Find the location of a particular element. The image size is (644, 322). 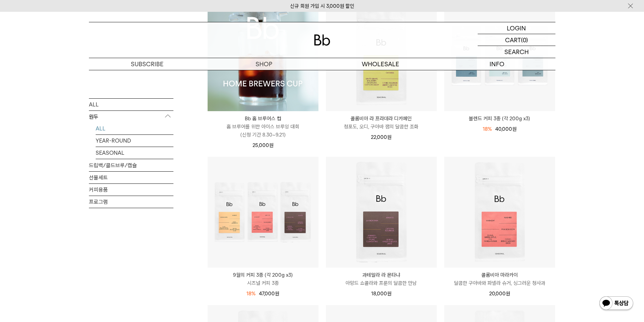

a: 프로그램 is located at coordinates (131, 201).